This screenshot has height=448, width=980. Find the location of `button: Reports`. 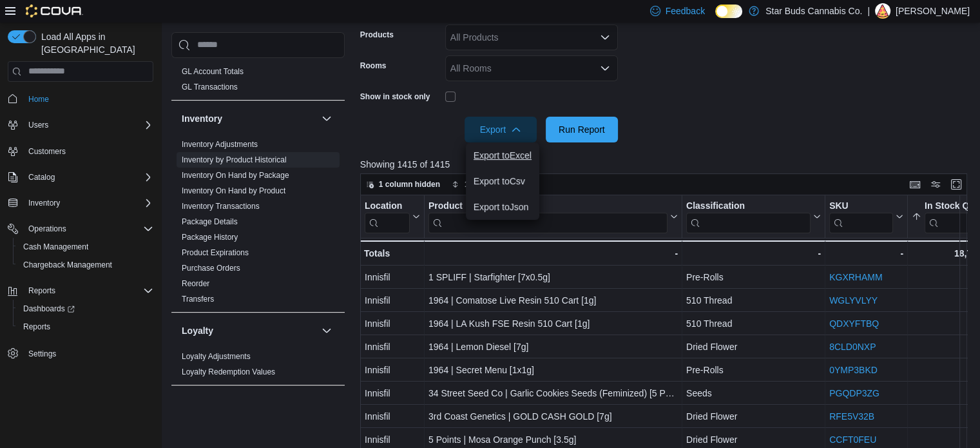

button: Reports is located at coordinates (85, 327).